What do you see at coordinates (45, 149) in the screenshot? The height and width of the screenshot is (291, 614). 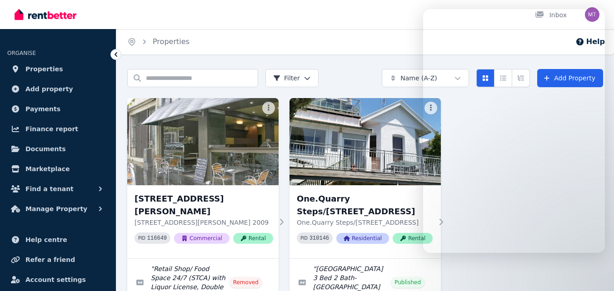 I see `span: Documents` at bounding box center [45, 149].